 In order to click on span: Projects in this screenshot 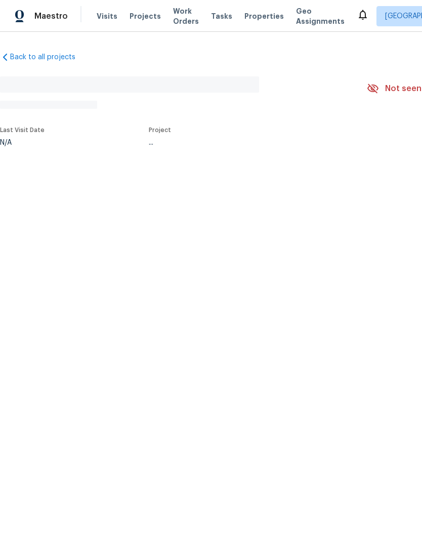, I will do `click(145, 16)`.